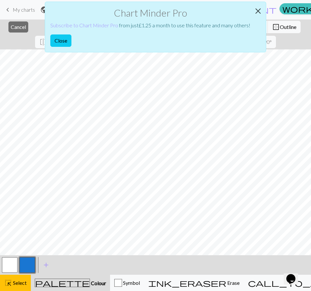 This screenshot has height=291, width=311. I want to click on button: Erase, so click(194, 283).